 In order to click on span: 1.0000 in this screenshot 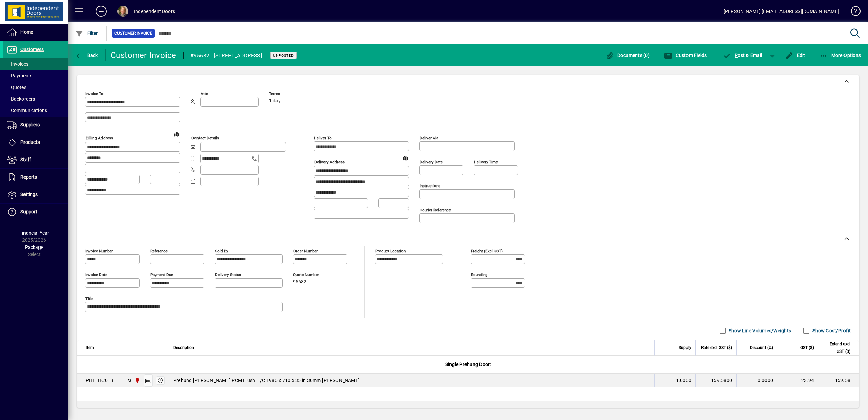, I will do `click(684, 380)`.